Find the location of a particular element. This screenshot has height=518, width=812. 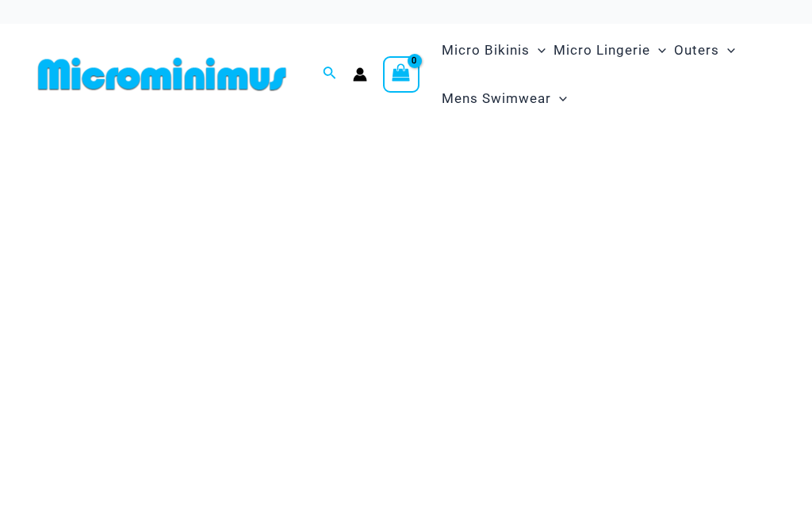

a: Micro BikinisMenu ToggleMenu Toggle is located at coordinates (493, 50).